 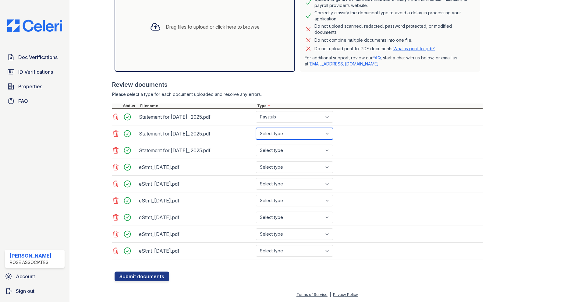 I want to click on div: Rose Associates, so click(x=30, y=263).